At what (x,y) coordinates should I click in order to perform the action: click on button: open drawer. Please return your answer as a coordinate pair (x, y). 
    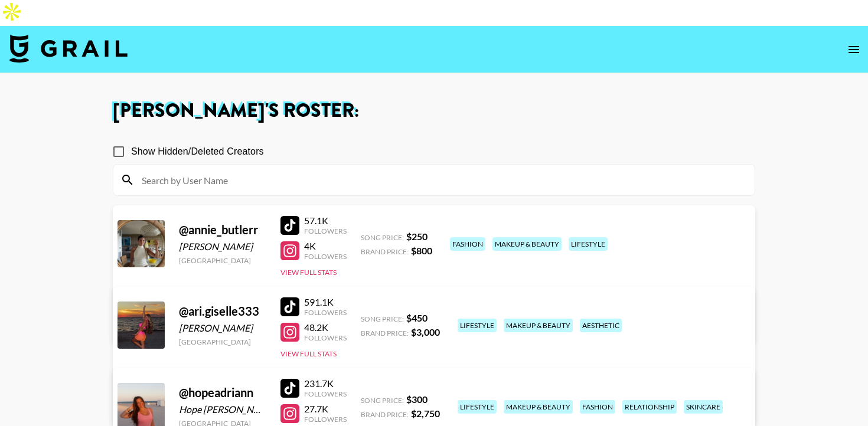
    Looking at the image, I should click on (854, 50).